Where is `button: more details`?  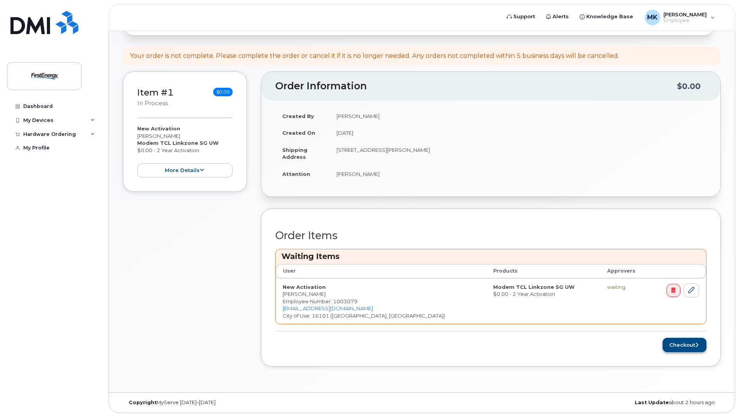
button: more details is located at coordinates (185, 170).